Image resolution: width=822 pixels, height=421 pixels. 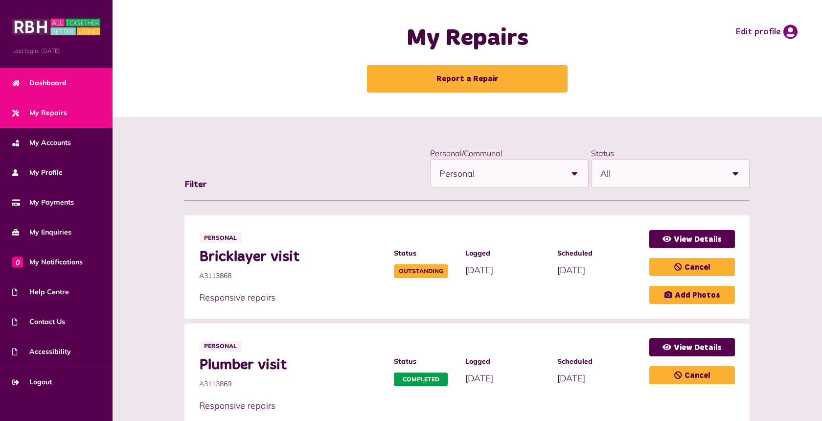 What do you see at coordinates (42, 142) in the screenshot?
I see `span: My Accounts` at bounding box center [42, 142].